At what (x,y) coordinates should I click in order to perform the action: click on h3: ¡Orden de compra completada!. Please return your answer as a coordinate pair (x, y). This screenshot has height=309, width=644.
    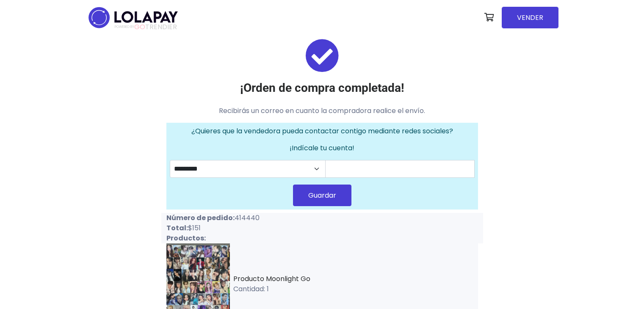
    Looking at the image, I should click on (322, 88).